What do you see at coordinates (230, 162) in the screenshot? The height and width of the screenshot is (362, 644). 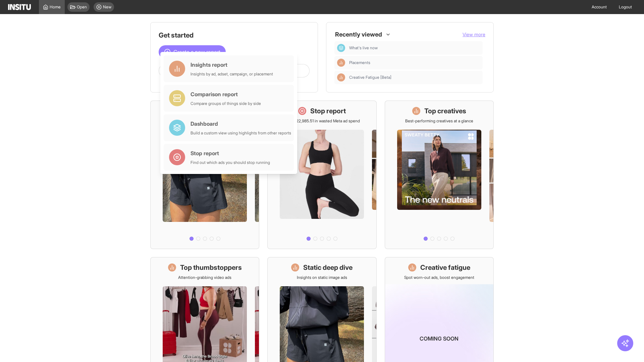 I see `div: Find out which ads you should stop running` at bounding box center [230, 162].